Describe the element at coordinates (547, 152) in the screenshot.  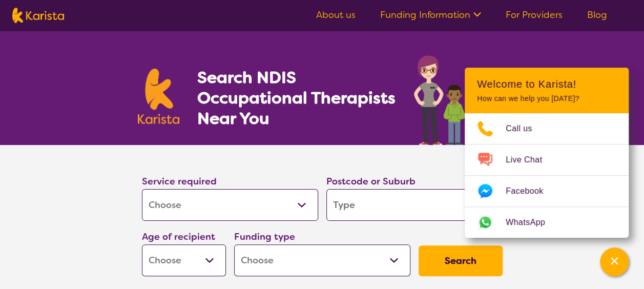
I see `div: Channel Menu` at that location.